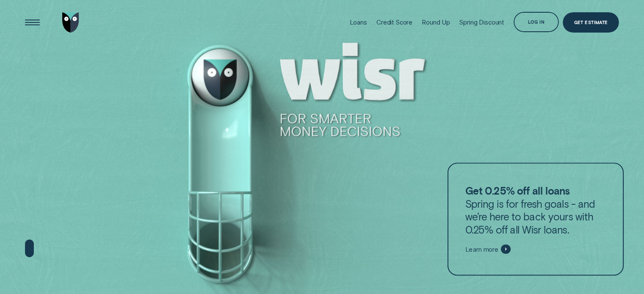  Describe the element at coordinates (33, 23) in the screenshot. I see `button: Open Menu` at that location.